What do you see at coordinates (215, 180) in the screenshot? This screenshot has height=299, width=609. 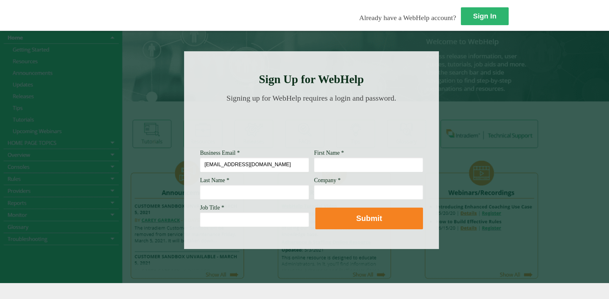 I see `span: Last Name *` at bounding box center [215, 180].